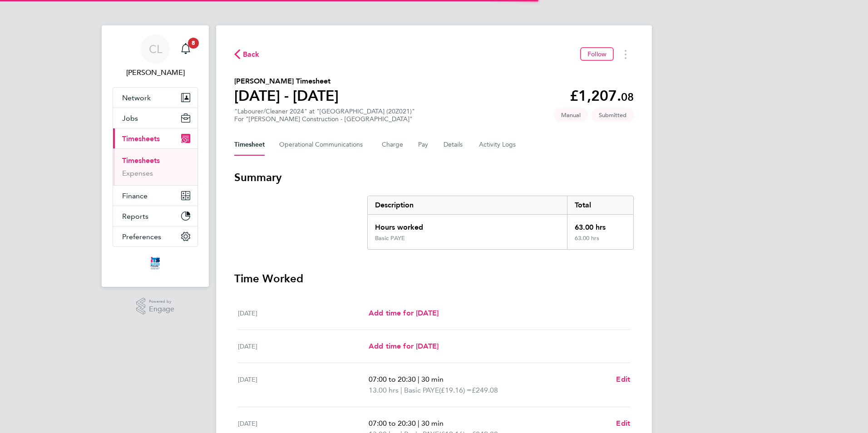  What do you see at coordinates (485, 390) in the screenshot?
I see `span: £249.08` at bounding box center [485, 390].